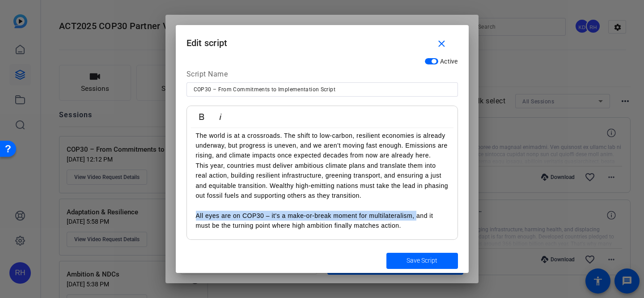 The height and width of the screenshot is (298, 644). Describe the element at coordinates (441, 44) in the screenshot. I see `mat-icon: close` at that location.